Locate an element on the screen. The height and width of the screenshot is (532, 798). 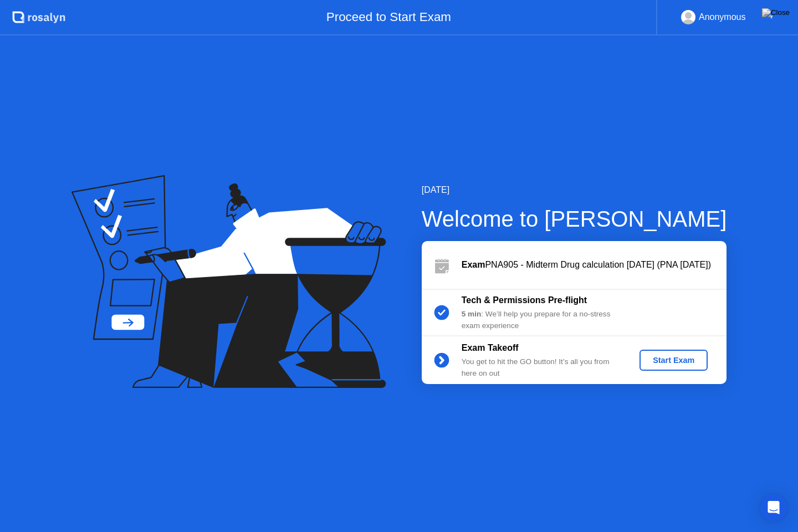
div: Anonymous is located at coordinates (722, 17).